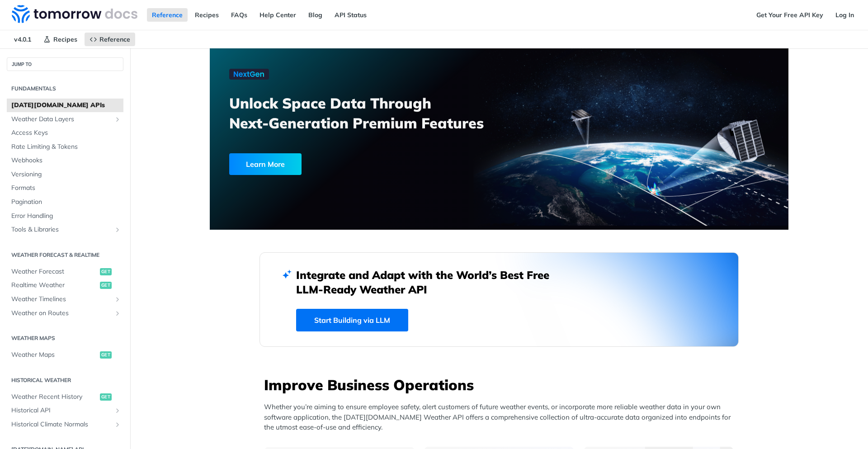 The image size is (868, 449). I want to click on a: API Status, so click(351, 15).